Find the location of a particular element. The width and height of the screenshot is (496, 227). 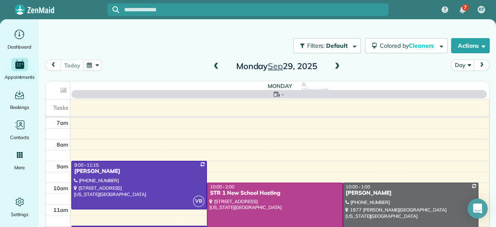

span: Sep is located at coordinates (275, 66).